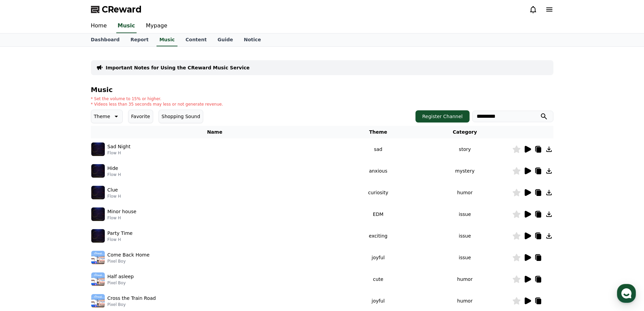 This screenshot has height=311, width=644. What do you see at coordinates (178, 68) in the screenshot?
I see `p: Important Notes for Using the CReward Music Service` at bounding box center [178, 68].